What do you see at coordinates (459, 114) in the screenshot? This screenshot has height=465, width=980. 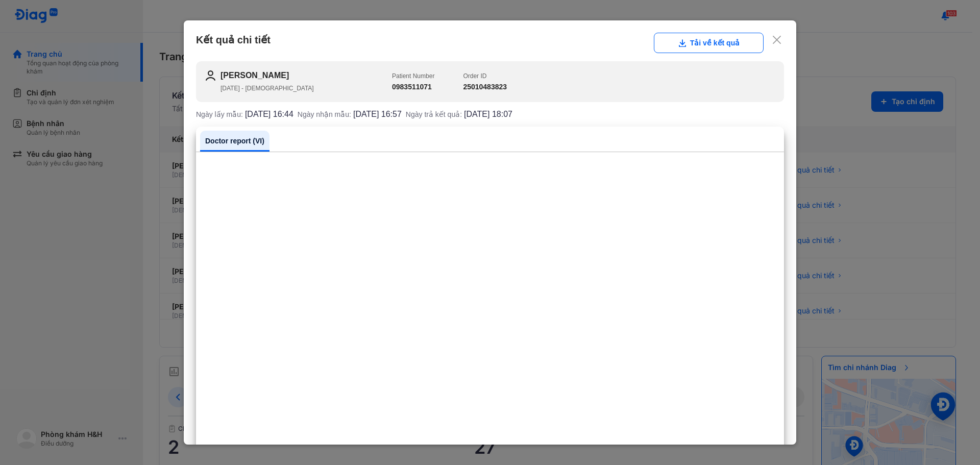 I see `div: Ngày trả kết quả:` at bounding box center [459, 114].